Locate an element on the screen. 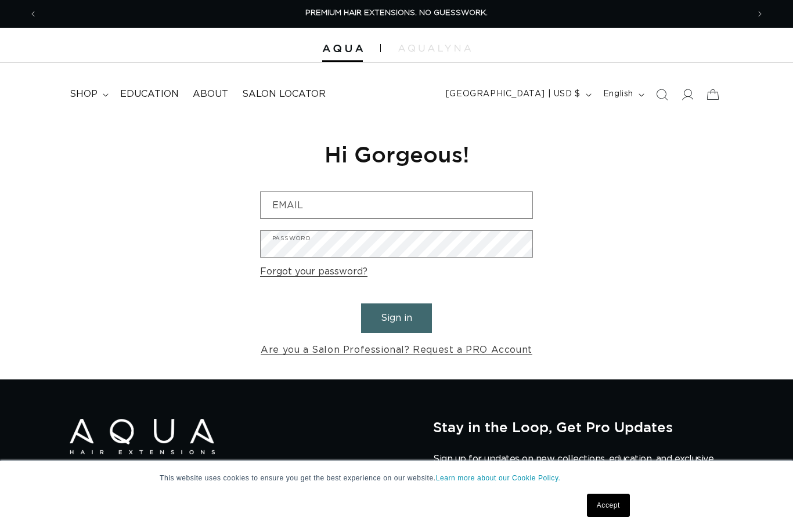 The width and height of the screenshot is (793, 532). span: PREMIUM HAIR EXTENSIONS. NO GUESSWORK. is located at coordinates (396, 13).